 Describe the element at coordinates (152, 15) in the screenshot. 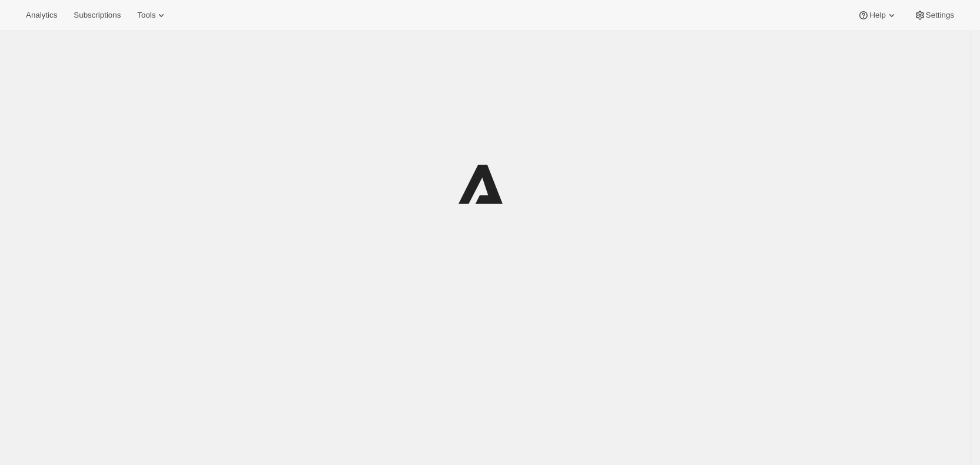

I see `button: Tools` at that location.